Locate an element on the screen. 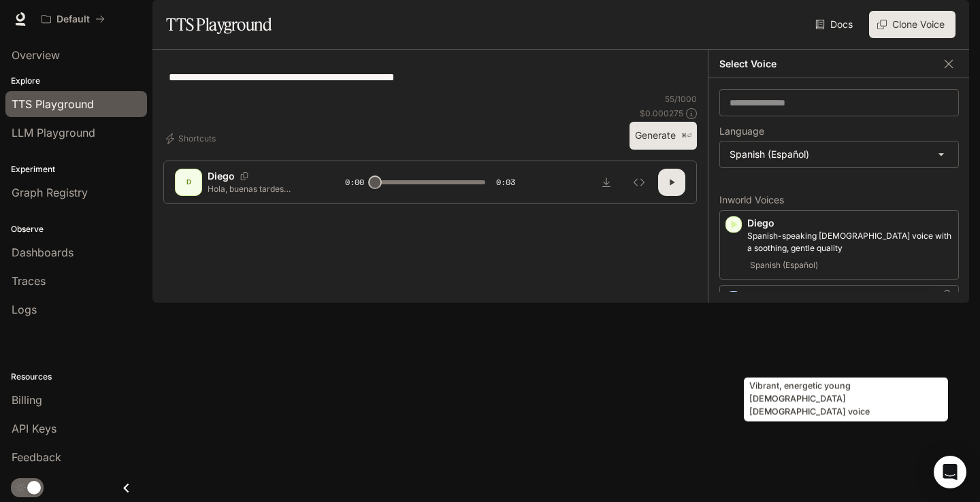  span: Spanish (Español) is located at coordinates (784, 265).